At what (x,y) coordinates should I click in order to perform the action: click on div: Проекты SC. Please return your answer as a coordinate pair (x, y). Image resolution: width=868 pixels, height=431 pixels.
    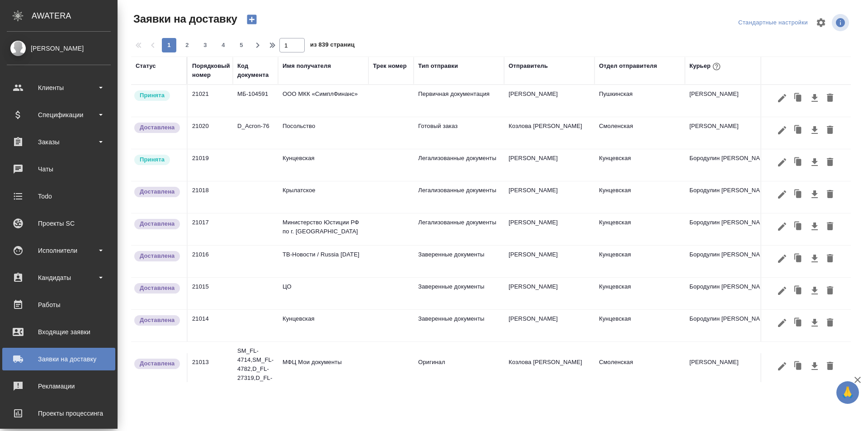
    Looking at the image, I should click on (59, 224).